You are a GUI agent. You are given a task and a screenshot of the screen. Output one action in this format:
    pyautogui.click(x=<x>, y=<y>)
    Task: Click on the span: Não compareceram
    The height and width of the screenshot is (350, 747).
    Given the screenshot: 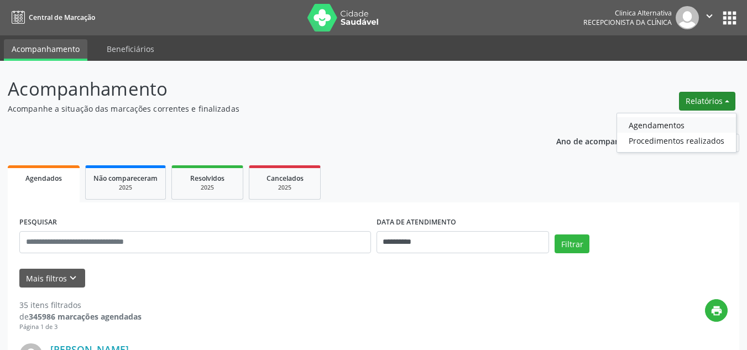 What is the action you would take?
    pyautogui.click(x=126, y=178)
    